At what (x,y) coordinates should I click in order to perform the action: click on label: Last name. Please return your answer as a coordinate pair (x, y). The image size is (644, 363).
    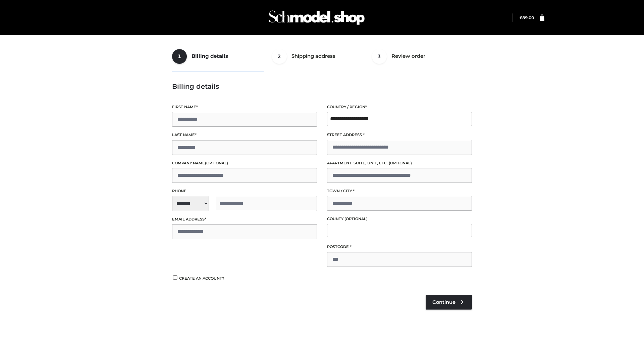
    Looking at the image, I should click on (244, 134).